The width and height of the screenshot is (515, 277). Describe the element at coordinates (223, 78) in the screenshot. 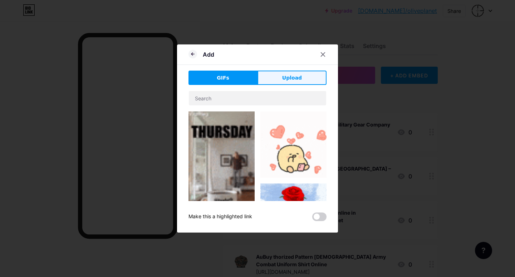

I see `span: GIFs` at that location.